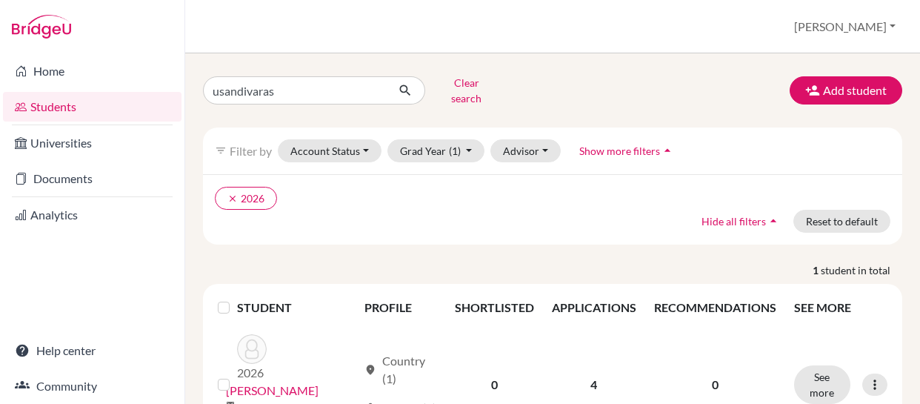 Image resolution: width=920 pixels, height=404 pixels. Describe the element at coordinates (822, 384) in the screenshot. I see `button: See more` at that location.